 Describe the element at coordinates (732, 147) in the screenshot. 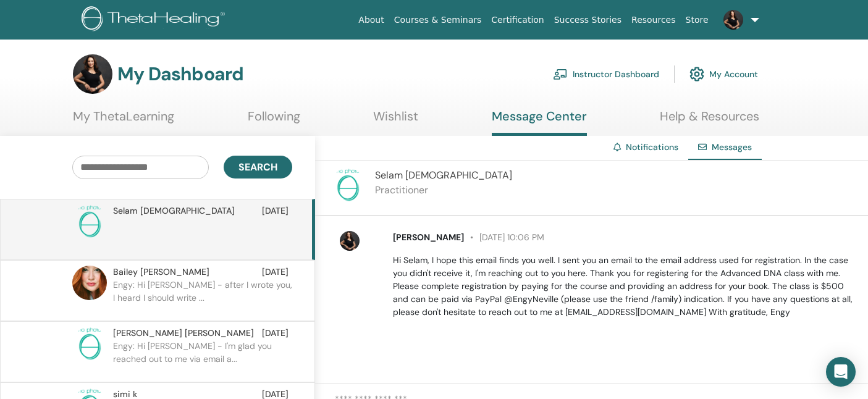

I see `span: Messages` at that location.